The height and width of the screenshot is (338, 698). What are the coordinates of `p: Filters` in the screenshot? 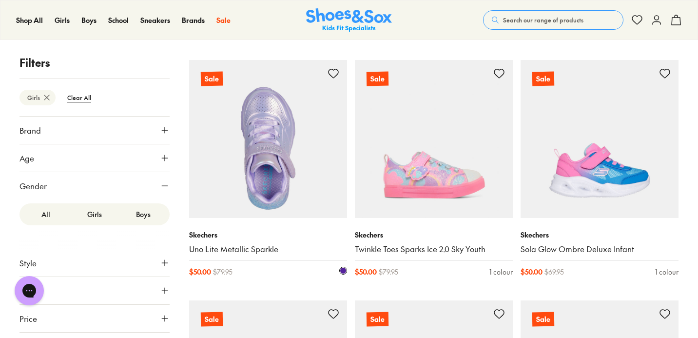 It's located at (95, 62).